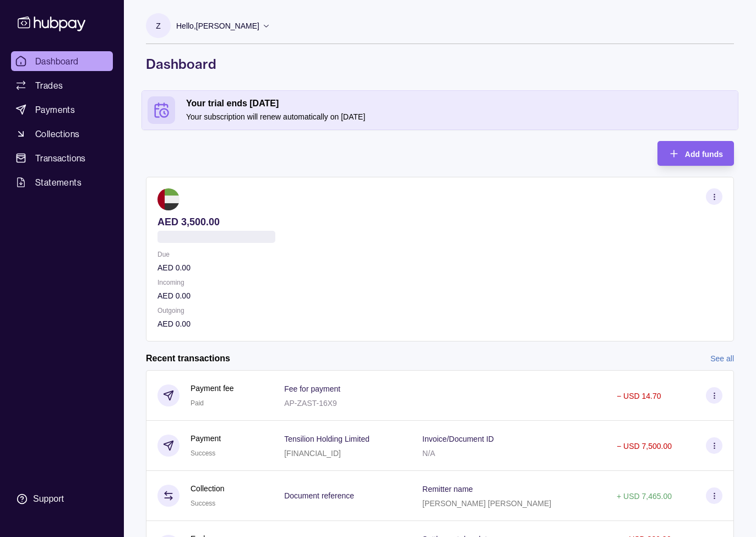  Describe the element at coordinates (62, 86) in the screenshot. I see `a: Trades` at that location.